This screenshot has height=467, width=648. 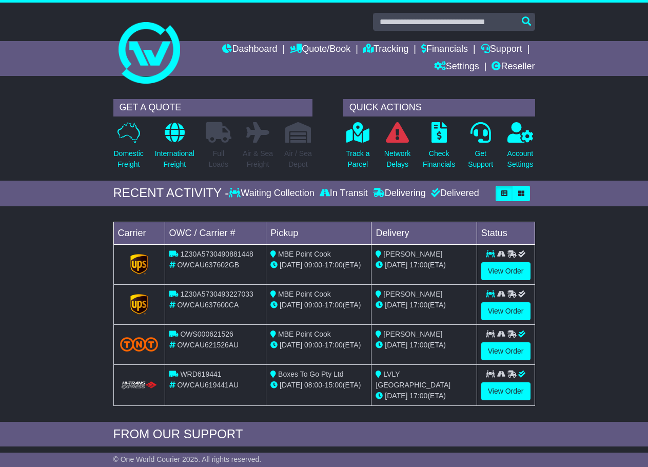 I want to click on td: Delivery, so click(x=424, y=233).